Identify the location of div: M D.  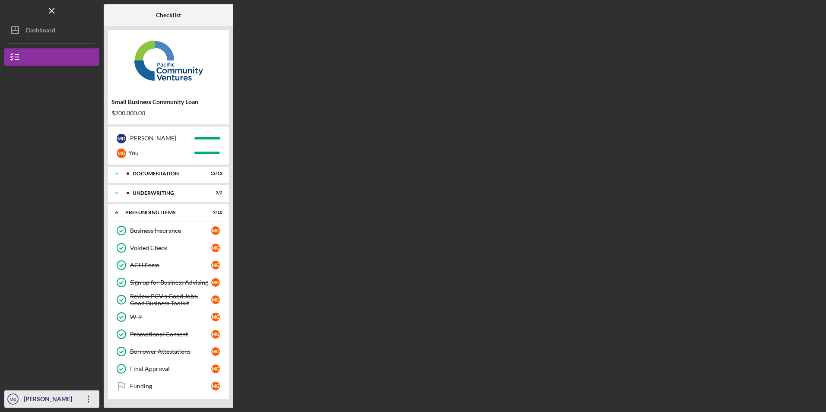
(121, 139).